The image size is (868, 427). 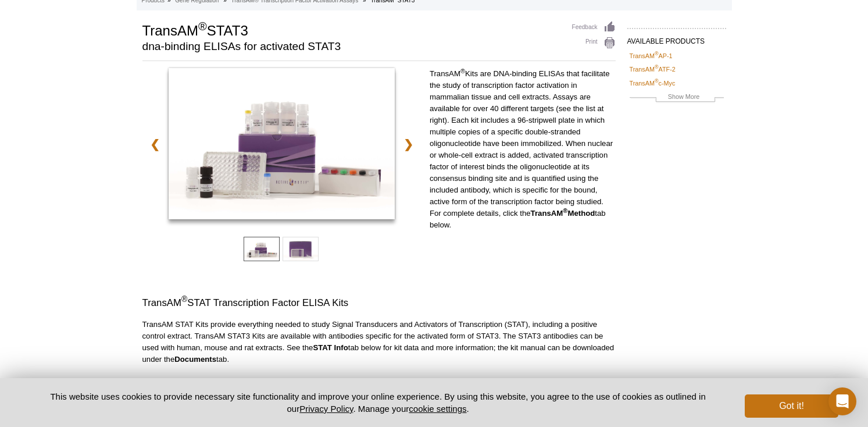 What do you see at coordinates (651, 56) in the screenshot?
I see `a: TransAM®AP-1` at bounding box center [651, 56].